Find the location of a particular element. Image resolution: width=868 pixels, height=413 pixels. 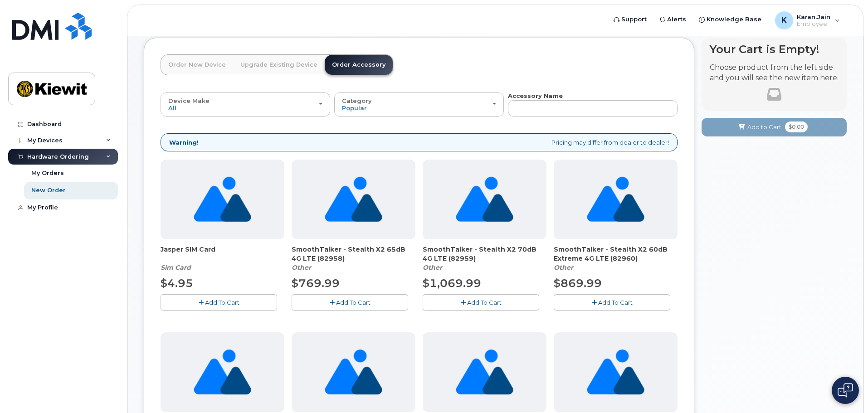

span: Jasper SIM Card is located at coordinates (222, 254).